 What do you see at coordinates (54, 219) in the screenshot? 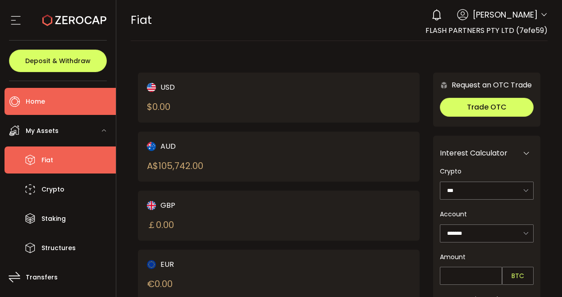
I see `span: Staking` at bounding box center [54, 219].